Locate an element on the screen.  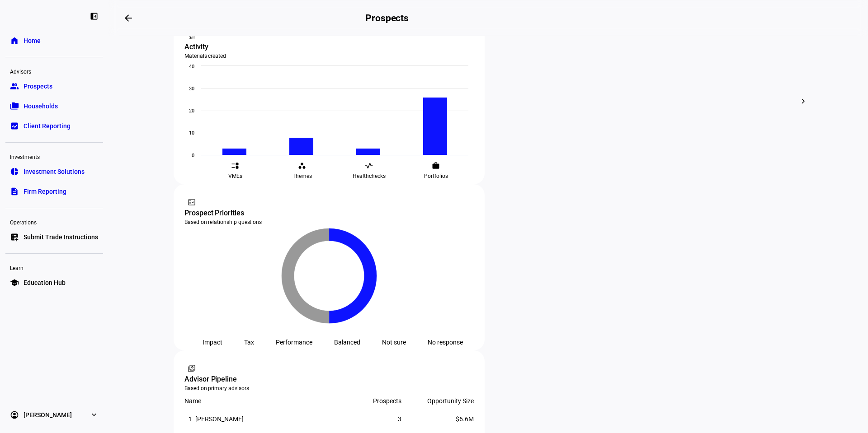
span: Households is located at coordinates (41, 106).